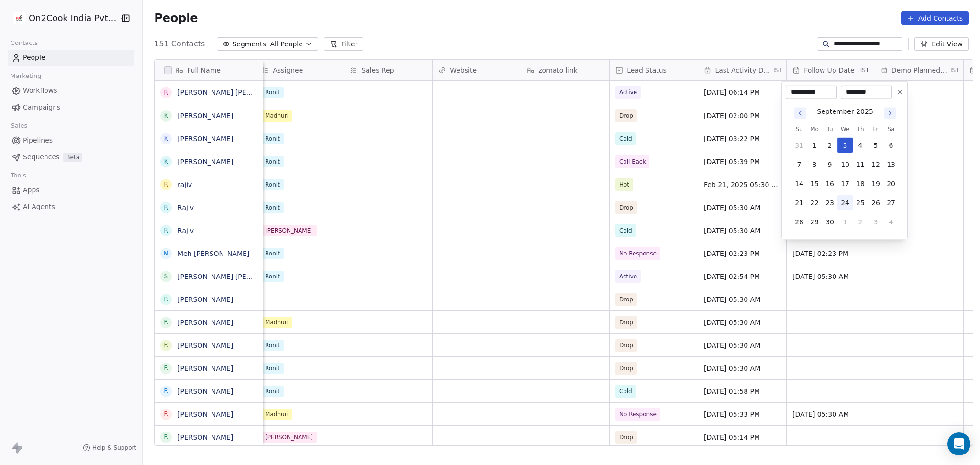  What do you see at coordinates (876, 183) in the screenshot?
I see `button: 19` at bounding box center [876, 183].